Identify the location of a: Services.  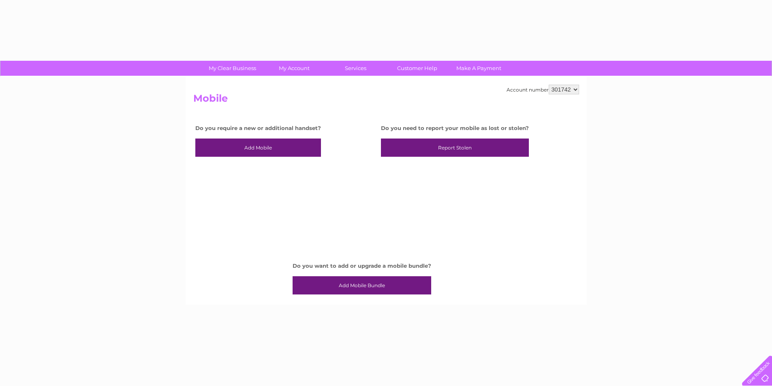
(355, 68).